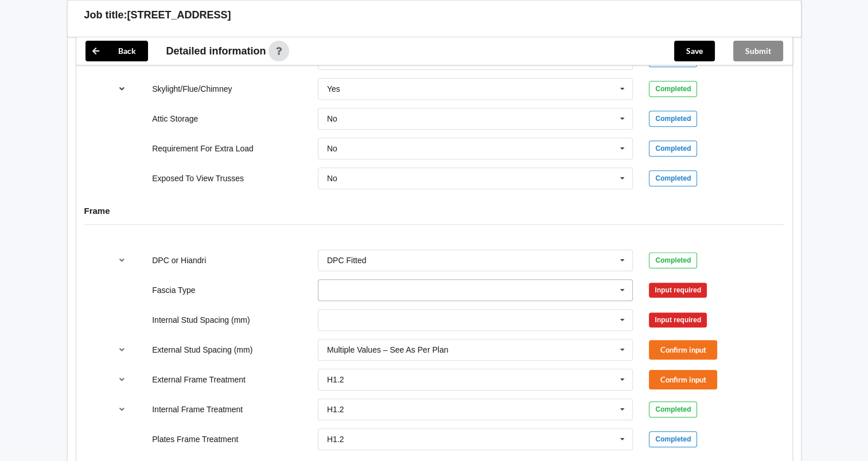 Image resolution: width=868 pixels, height=461 pixels. What do you see at coordinates (175, 119) in the screenshot?
I see `label: Attic Storage` at bounding box center [175, 119].